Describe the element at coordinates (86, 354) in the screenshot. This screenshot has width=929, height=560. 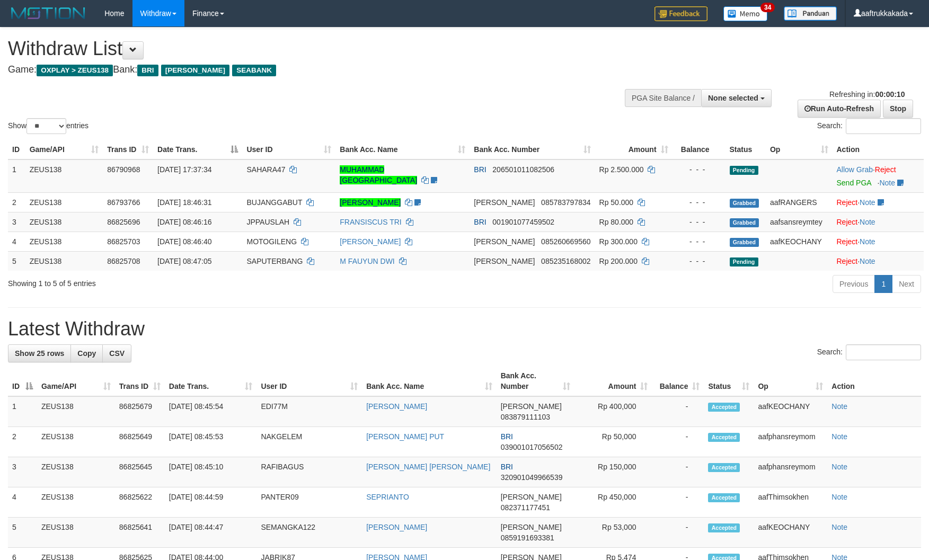
I see `span: Copy` at that location.